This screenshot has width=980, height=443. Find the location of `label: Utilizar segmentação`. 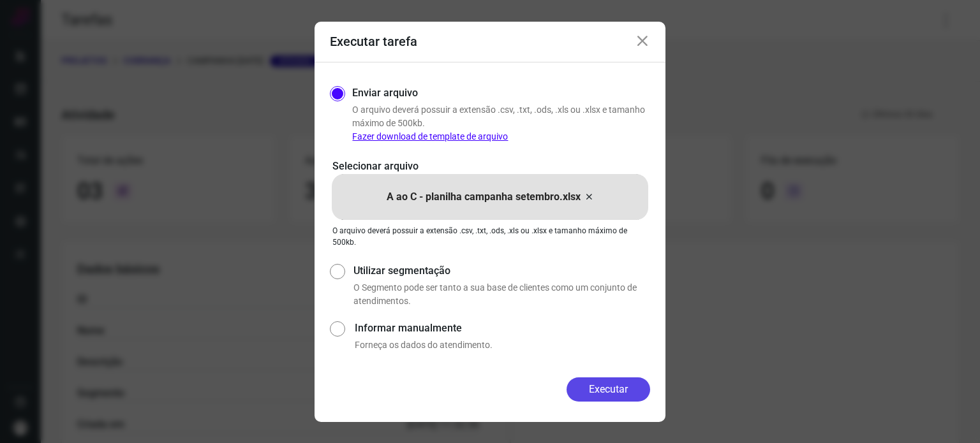

label: Utilizar segmentação is located at coordinates (502, 272).